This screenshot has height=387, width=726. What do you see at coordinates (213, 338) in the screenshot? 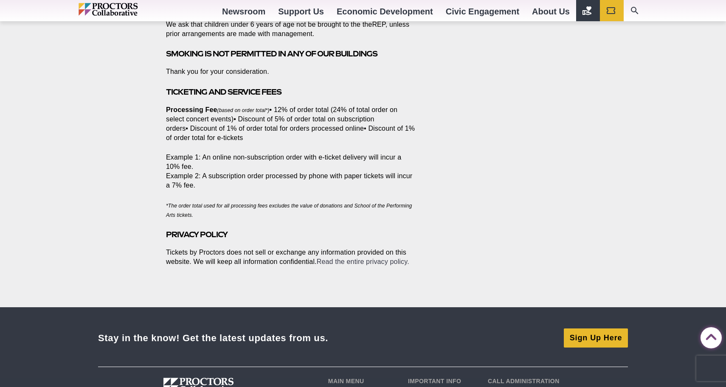
I see `div: Stay in the know! Get the latest updates from us.` at bounding box center [213, 338].